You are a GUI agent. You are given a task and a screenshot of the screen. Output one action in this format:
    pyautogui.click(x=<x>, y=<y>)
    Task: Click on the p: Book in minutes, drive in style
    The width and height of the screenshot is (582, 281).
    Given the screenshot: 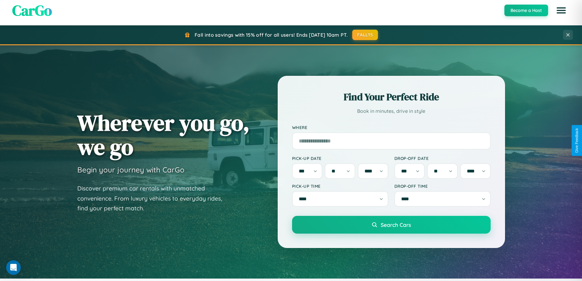 What is the action you would take?
    pyautogui.click(x=391, y=111)
    